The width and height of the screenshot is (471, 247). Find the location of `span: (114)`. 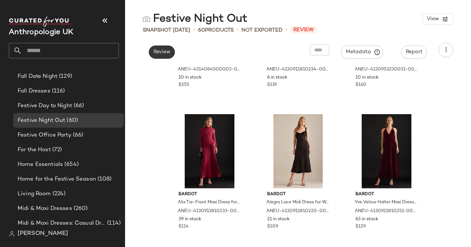

span: (114) is located at coordinates (113, 224).